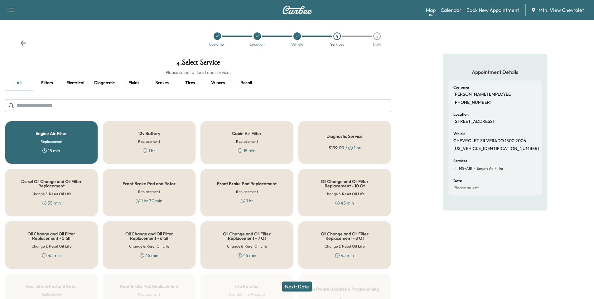  I want to click on button: Diagnostic, so click(104, 83).